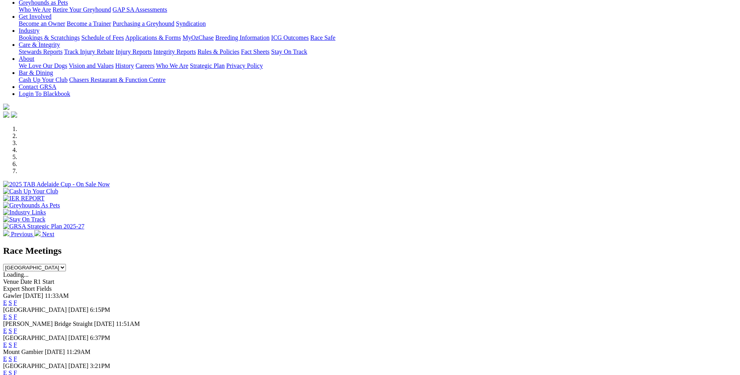  What do you see at coordinates (289, 51) in the screenshot?
I see `a: Stay On Track` at bounding box center [289, 51].